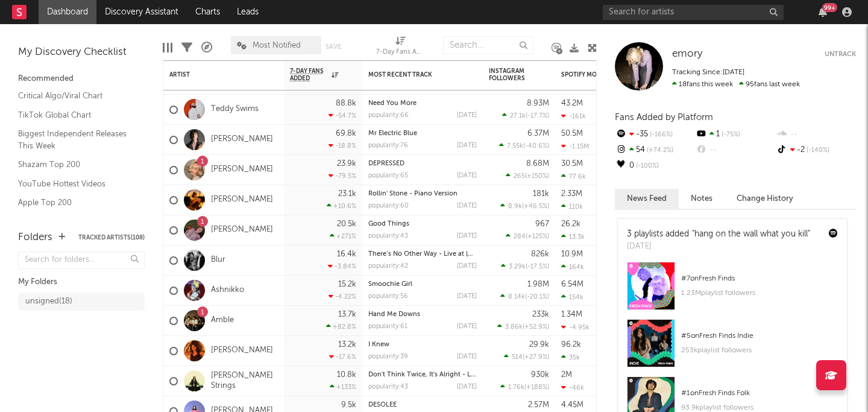  I want to click on div: Folders, so click(35, 238).